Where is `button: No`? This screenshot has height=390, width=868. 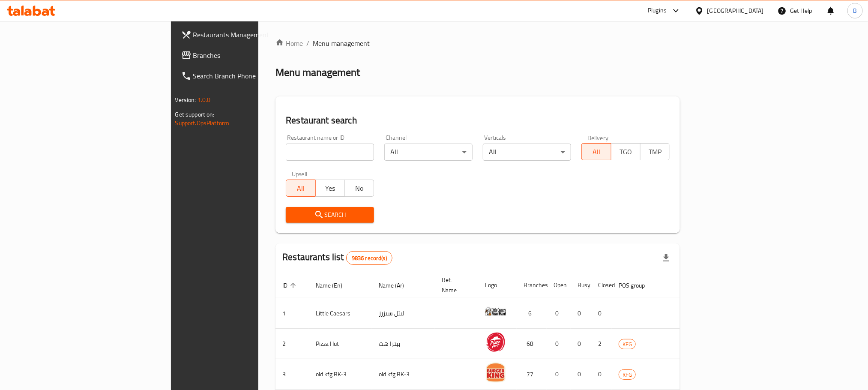
button: No is located at coordinates (359, 188).